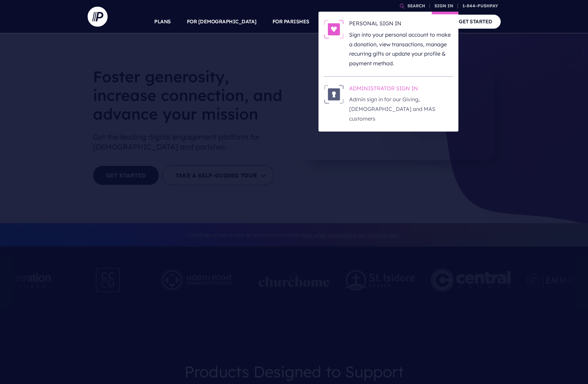 The height and width of the screenshot is (384, 588). I want to click on a: COMPANY, so click(422, 22).